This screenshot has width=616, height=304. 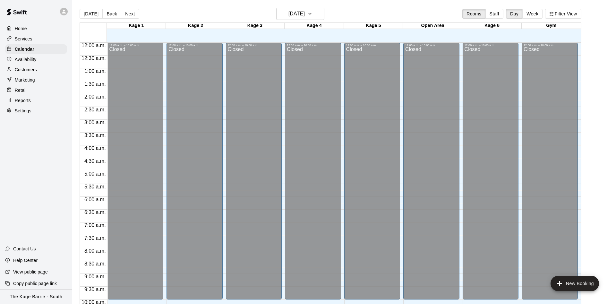 I want to click on a: Marketing, so click(x=36, y=80).